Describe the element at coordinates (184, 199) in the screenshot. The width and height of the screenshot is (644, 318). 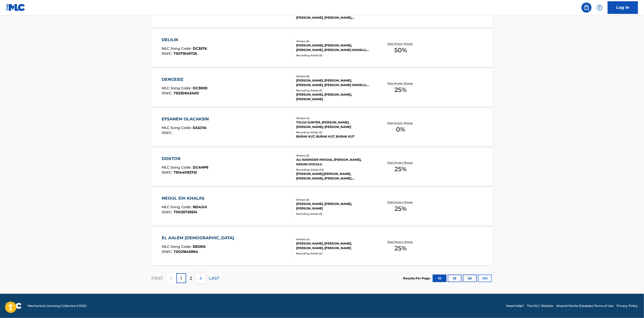
I see `div: NEOUL EIH KHALAS` at that location.